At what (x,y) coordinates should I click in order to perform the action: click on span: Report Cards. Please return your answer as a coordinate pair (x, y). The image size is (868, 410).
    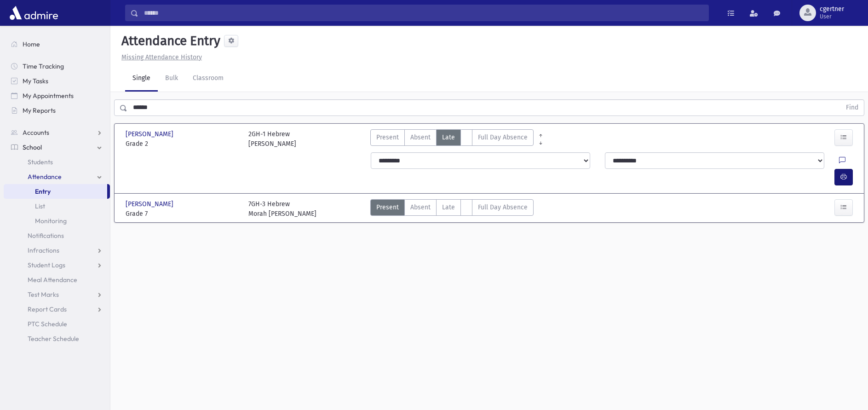
    Looking at the image, I should click on (47, 309).